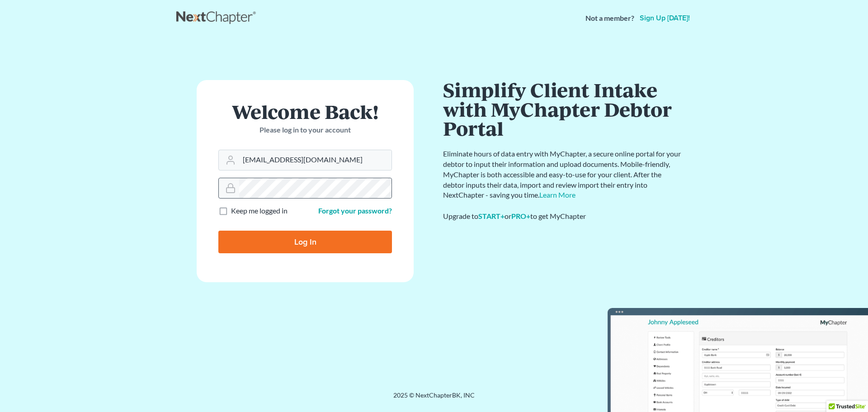 This screenshot has width=868, height=412. What do you see at coordinates (520, 216) in the screenshot?
I see `a: PRO+` at bounding box center [520, 216].